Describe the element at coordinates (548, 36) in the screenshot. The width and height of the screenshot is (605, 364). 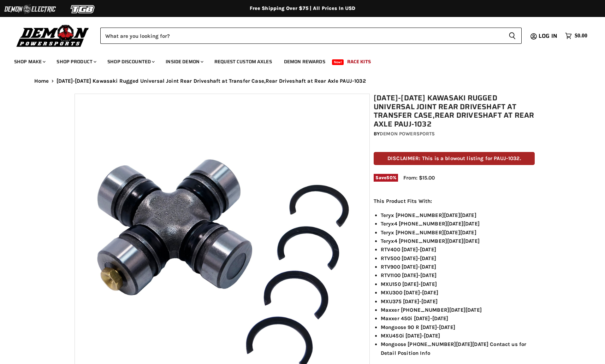
I see `span: Log in` at that location.